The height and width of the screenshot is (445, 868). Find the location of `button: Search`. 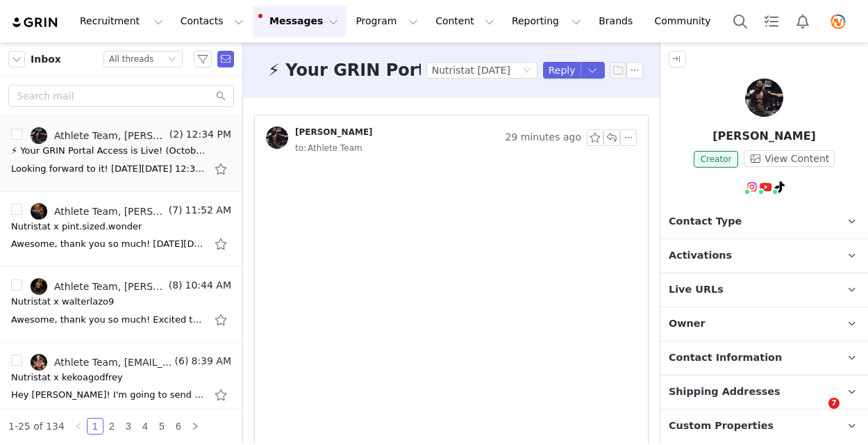

button: Search is located at coordinates (740, 20).